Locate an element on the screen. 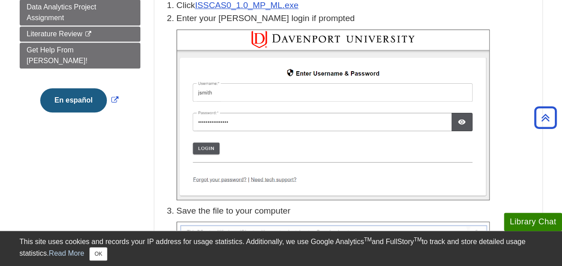 The height and width of the screenshot is (266, 562). button: Library Chat is located at coordinates (533, 221).